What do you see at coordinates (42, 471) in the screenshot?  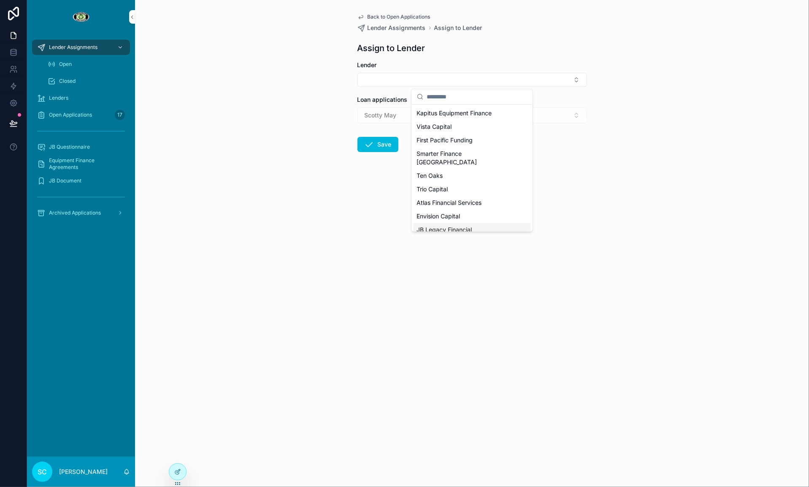 I see `span: SC` at bounding box center [42, 471].